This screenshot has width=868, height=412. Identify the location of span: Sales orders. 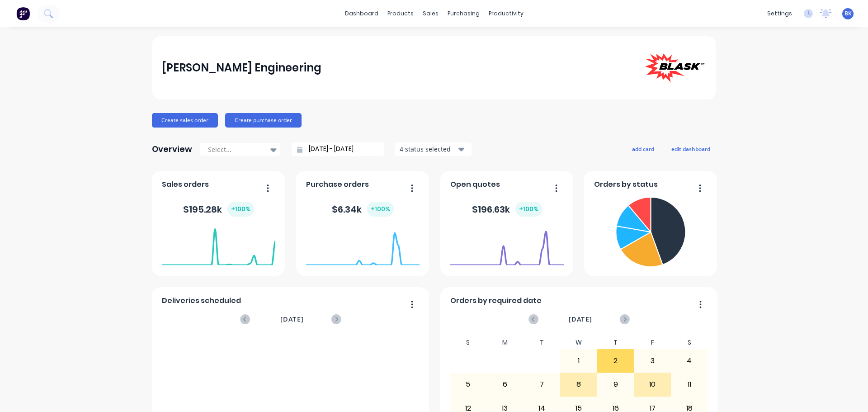
(185, 184).